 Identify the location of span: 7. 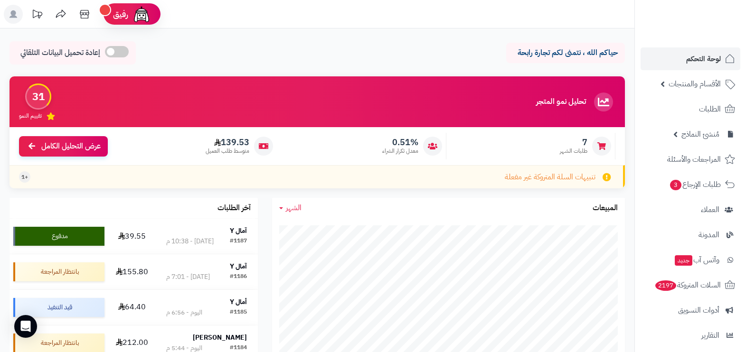
(573, 142).